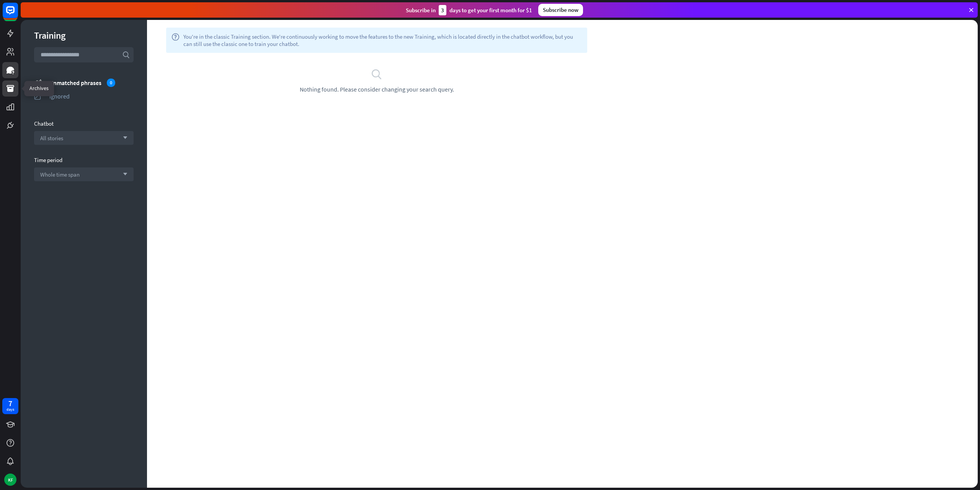 Image resolution: width=980 pixels, height=490 pixels. I want to click on div: Unmatched phrases, so click(91, 83).